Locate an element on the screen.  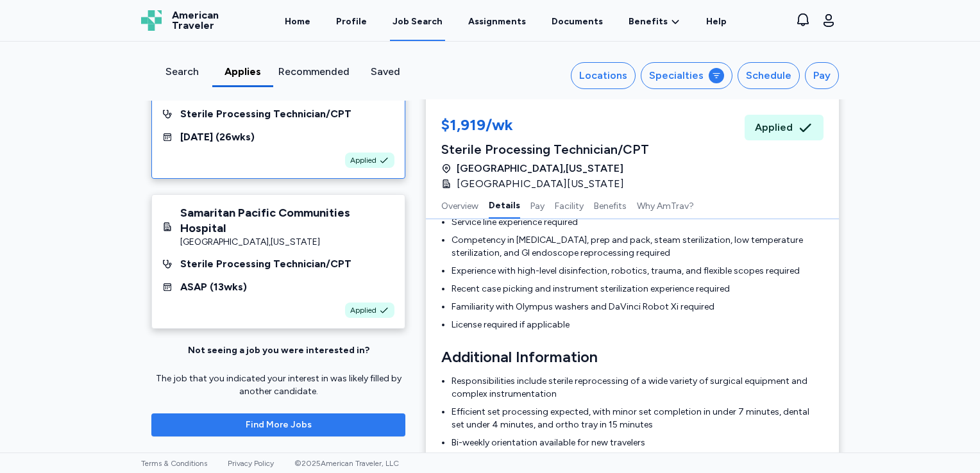
a: Benefits is located at coordinates (654, 22).